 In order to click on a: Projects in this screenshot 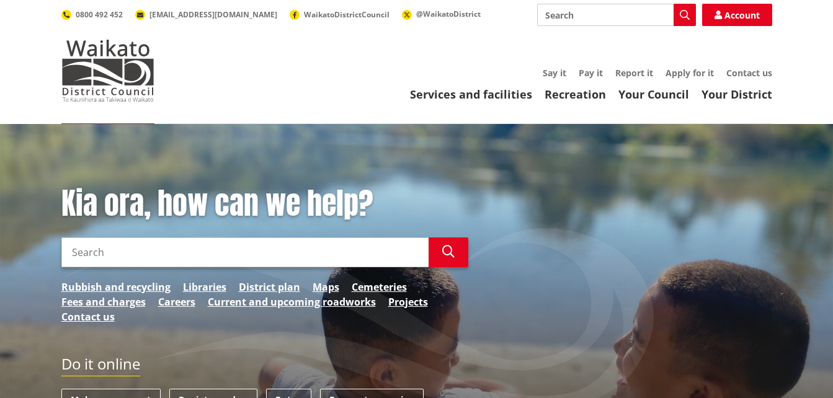, I will do `click(408, 302)`.